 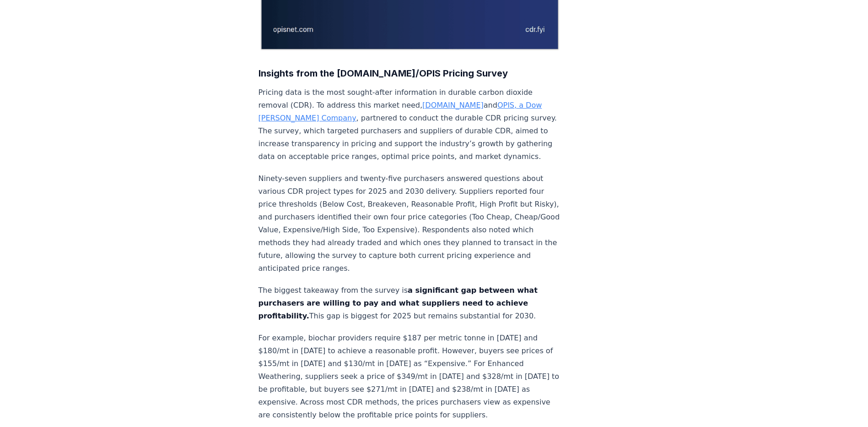 I want to click on strong: a significant gap between what purchasers are willing to pay and what suppliers need to achieve p..., so click(x=398, y=303).